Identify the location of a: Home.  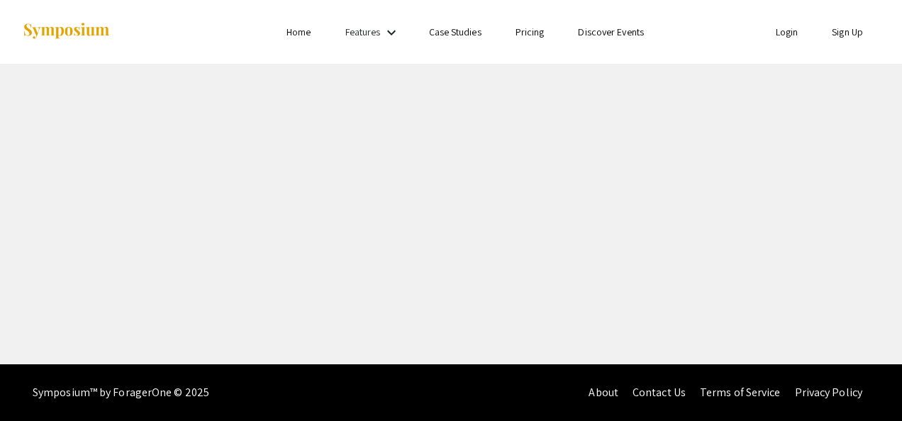
(298, 32).